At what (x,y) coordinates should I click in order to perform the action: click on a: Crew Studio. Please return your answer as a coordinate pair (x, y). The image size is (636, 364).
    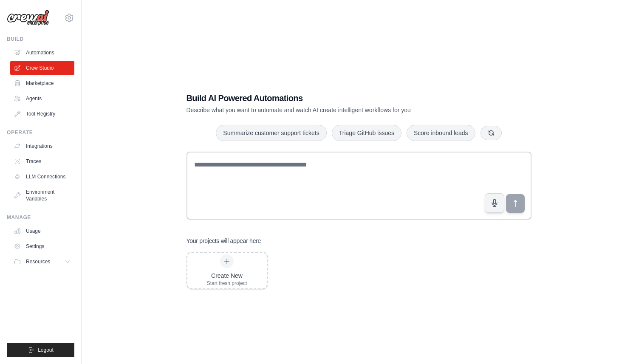
    Looking at the image, I should click on (42, 68).